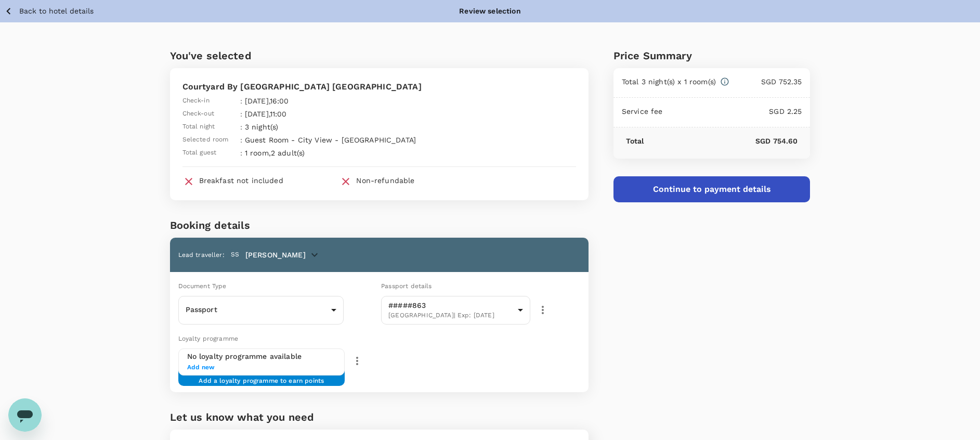 This screenshot has height=440, width=980. I want to click on div: Passport, so click(261, 310).